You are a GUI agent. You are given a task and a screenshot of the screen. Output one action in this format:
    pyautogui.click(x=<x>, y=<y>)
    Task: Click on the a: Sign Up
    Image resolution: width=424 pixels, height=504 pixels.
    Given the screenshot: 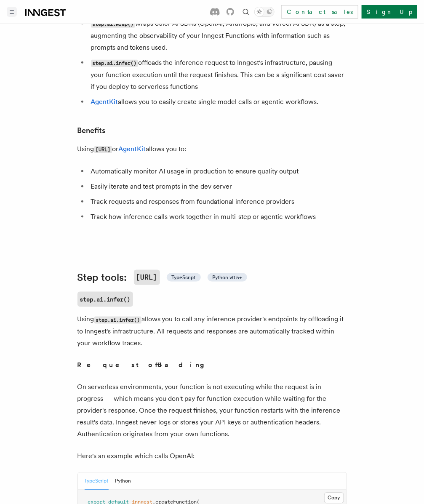 What is the action you would take?
    pyautogui.click(x=389, y=12)
    